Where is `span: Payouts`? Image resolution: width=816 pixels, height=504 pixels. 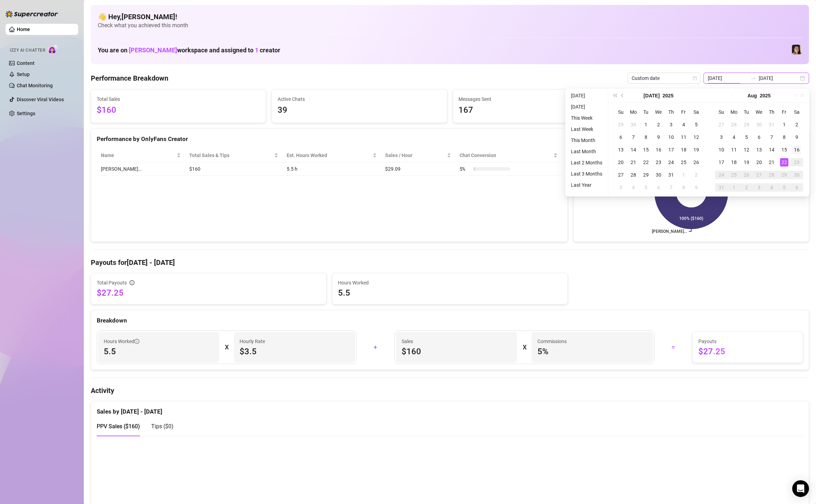 span: Payouts is located at coordinates (748, 341).